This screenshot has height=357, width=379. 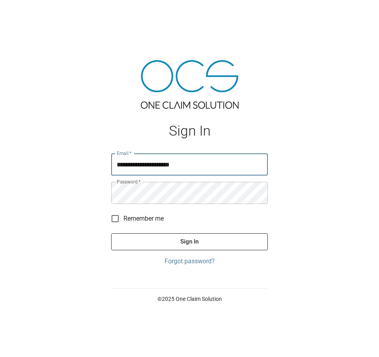 What do you see at coordinates (124, 153) in the screenshot?
I see `label: Email` at bounding box center [124, 153].